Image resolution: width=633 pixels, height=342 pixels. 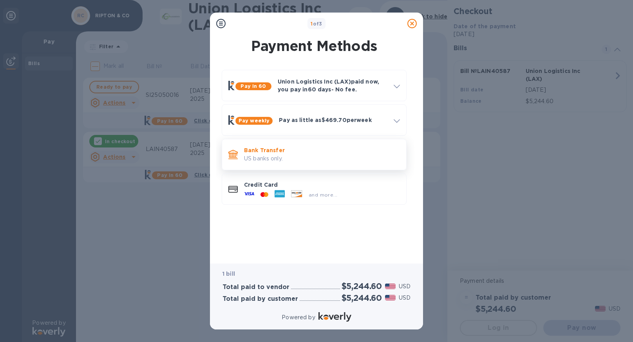 What do you see at coordinates (322, 158) in the screenshot?
I see `p: US banks only.` at bounding box center [322, 158].